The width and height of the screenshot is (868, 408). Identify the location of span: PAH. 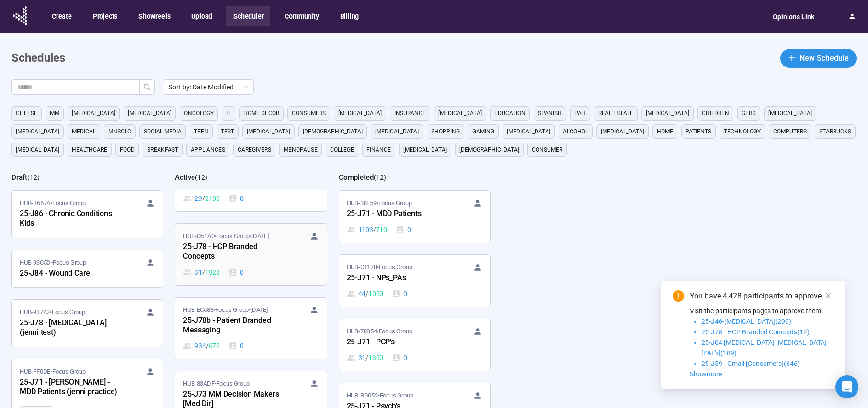
(580, 113).